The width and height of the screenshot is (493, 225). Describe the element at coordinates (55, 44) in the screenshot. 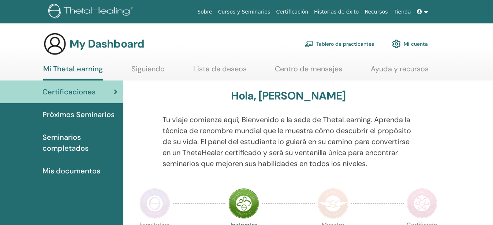

I see `img: generic-user-icon.jpg` at that location.